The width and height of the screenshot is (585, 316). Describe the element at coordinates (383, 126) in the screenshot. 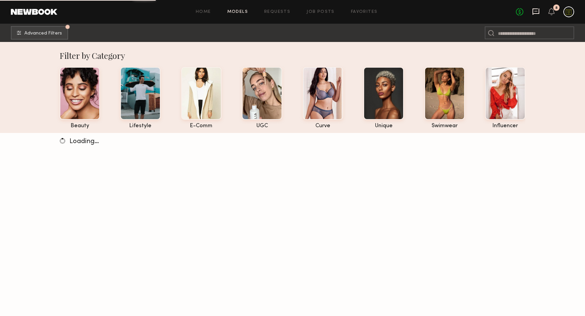

I see `div: unique` at that location.